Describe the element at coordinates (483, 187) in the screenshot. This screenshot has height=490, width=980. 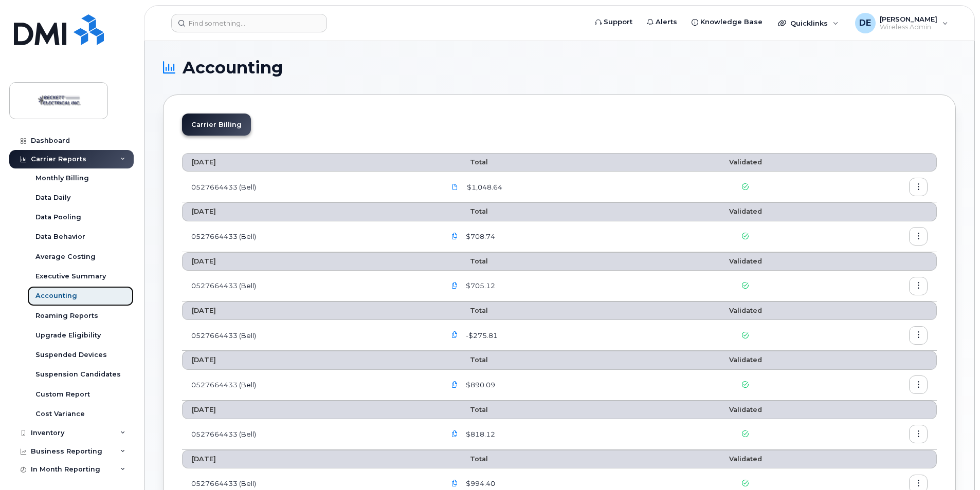
I see `span: $1,048.64` at that location.